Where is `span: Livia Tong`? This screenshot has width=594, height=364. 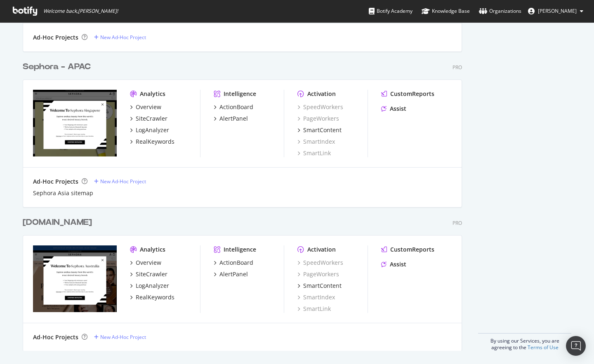 span: Livia Tong is located at coordinates (557, 11).